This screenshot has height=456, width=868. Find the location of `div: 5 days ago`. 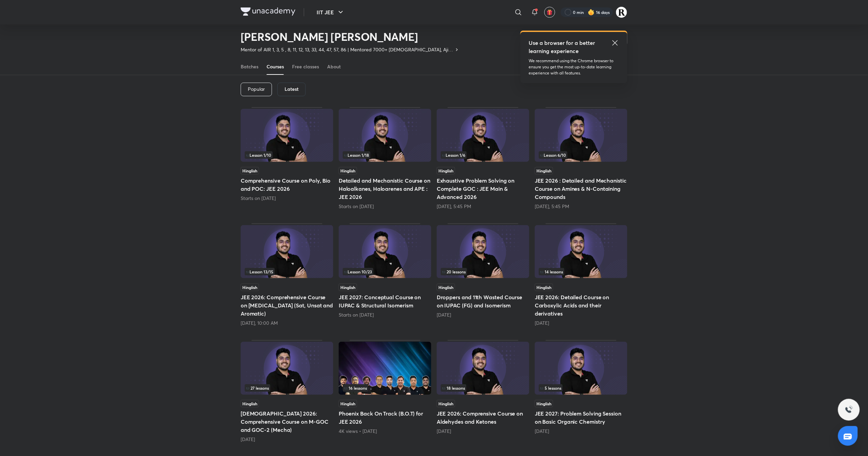

div: 5 days ago is located at coordinates (483, 315).